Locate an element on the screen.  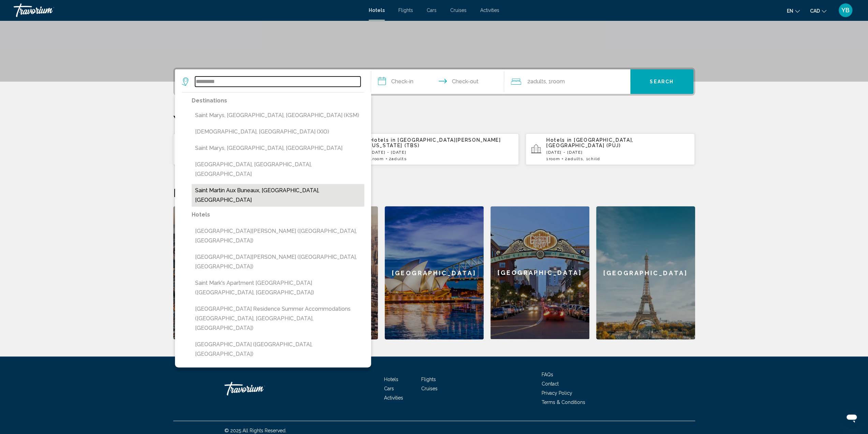
span: Search is located at coordinates (662, 82).